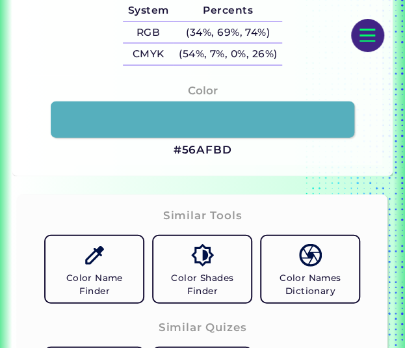  I want to click on h3: Similar Quizes, so click(203, 328).